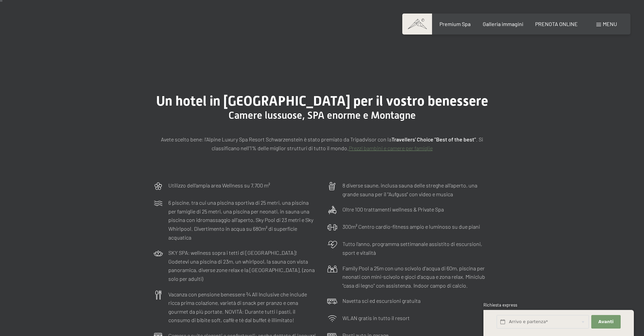 The height and width of the screenshot is (336, 644). I want to click on span: Menu, so click(610, 24).